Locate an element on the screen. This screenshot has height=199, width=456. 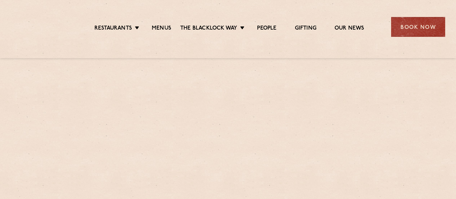
a: Our News is located at coordinates (350, 29).